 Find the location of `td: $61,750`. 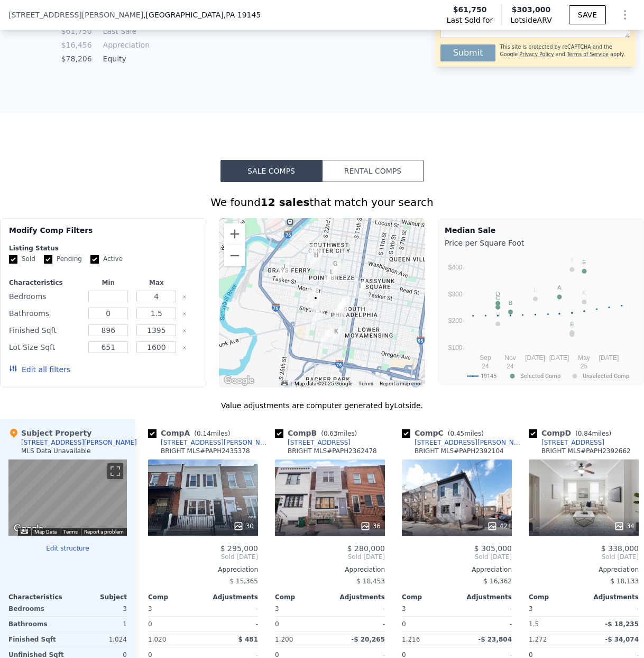

td: $61,750 is located at coordinates (77, 32).